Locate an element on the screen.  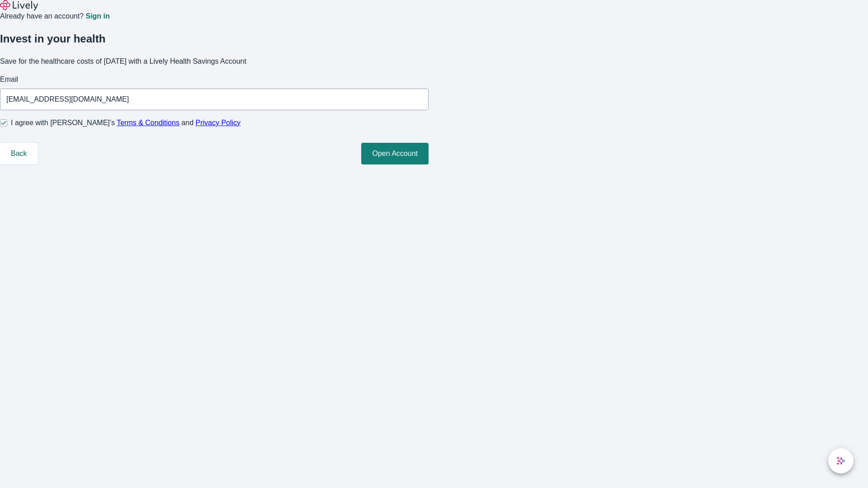
svg: Lively AI Assistant is located at coordinates (841, 461).